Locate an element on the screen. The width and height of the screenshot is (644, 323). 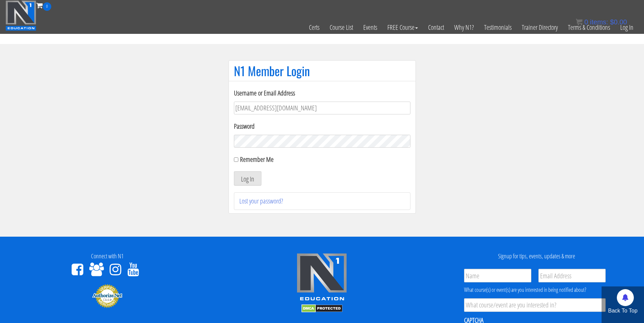
label: Remember Me is located at coordinates (256, 159).